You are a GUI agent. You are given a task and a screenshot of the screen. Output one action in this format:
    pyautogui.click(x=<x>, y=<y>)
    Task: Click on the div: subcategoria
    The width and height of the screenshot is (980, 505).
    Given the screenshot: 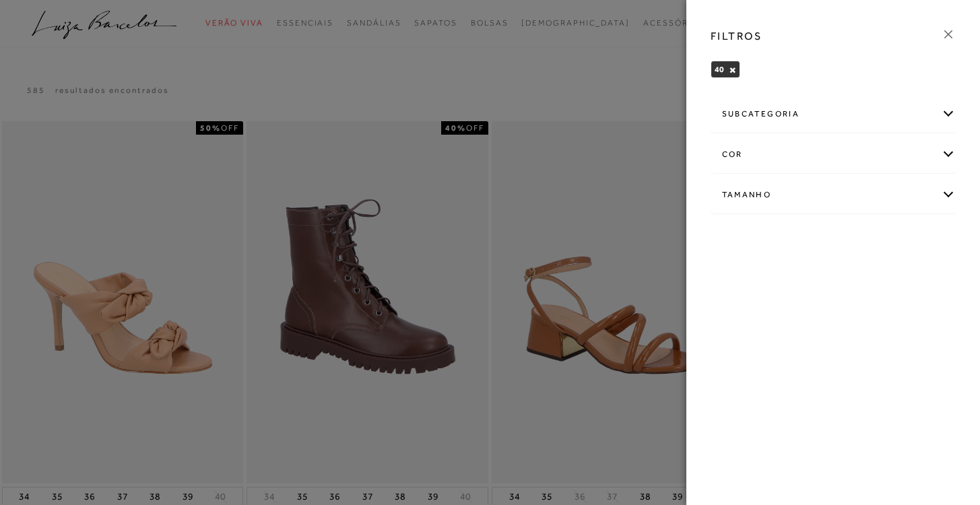 What is the action you would take?
    pyautogui.click(x=833, y=114)
    